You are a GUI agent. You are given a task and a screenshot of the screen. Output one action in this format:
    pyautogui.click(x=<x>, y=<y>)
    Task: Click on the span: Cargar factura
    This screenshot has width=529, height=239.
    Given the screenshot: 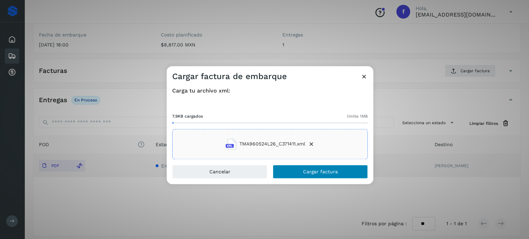 What is the action you would take?
    pyautogui.click(x=320, y=172)
    